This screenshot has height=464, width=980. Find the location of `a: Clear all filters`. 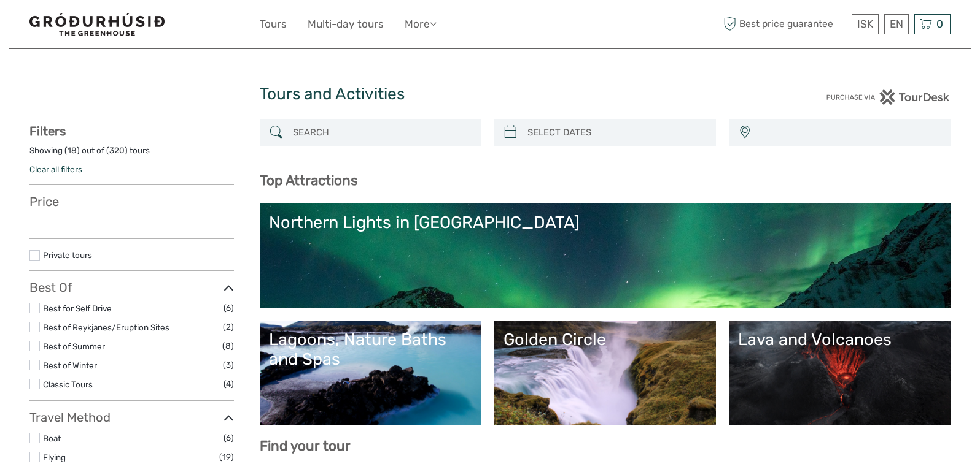

a: Clear all filters is located at coordinates (56, 169).